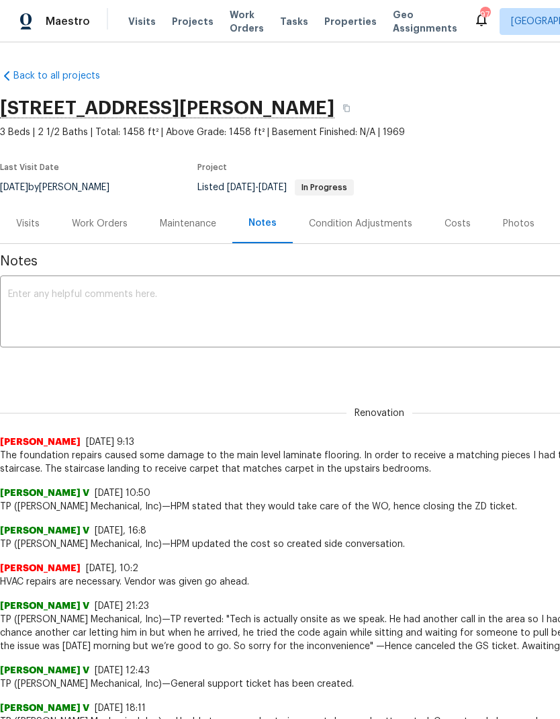 Image resolution: width=560 pixels, height=719 pixels. What do you see at coordinates (28, 224) in the screenshot?
I see `div: Visits` at bounding box center [28, 224].